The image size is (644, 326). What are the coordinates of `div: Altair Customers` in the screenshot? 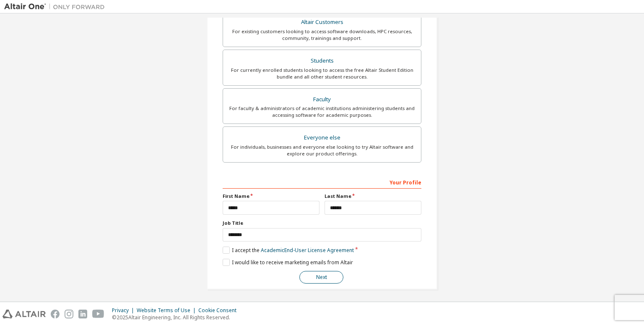 It's located at (322, 22).